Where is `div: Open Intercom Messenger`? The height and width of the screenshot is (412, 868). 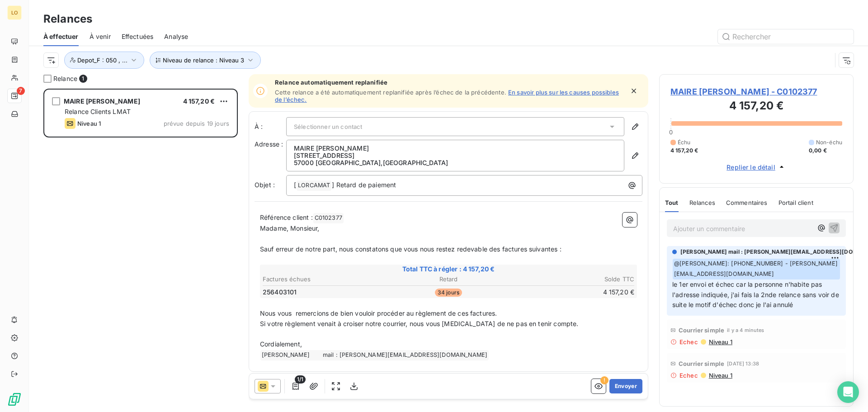
div: Open Intercom Messenger is located at coordinates (848, 392).